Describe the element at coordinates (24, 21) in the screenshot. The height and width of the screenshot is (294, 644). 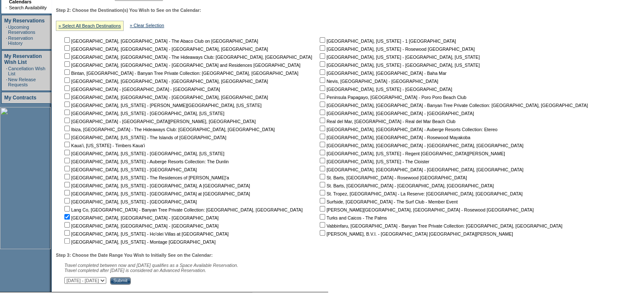
I see `a: My Reservations` at that location.